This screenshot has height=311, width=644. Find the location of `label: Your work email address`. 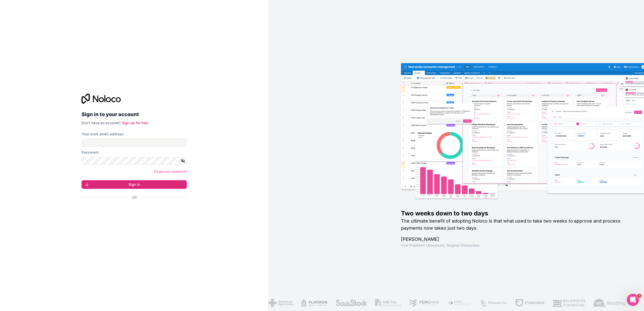

label: Your work email address is located at coordinates (102, 134).